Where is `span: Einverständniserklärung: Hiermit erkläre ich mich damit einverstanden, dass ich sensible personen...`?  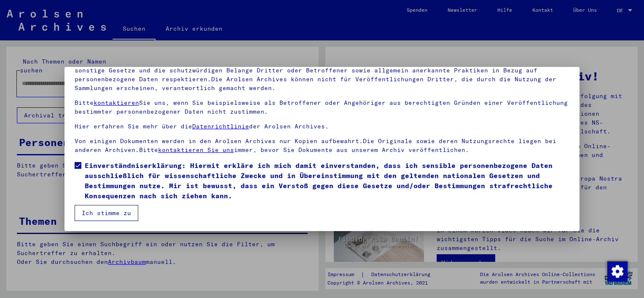 span: Einverständniserklärung: Hiermit erkläre ich mich damit einverstanden, dass ich sensible personen... is located at coordinates (327, 181).